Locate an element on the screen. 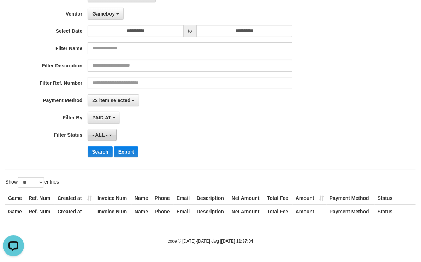  span: 22 item selected is located at coordinates (111, 100).